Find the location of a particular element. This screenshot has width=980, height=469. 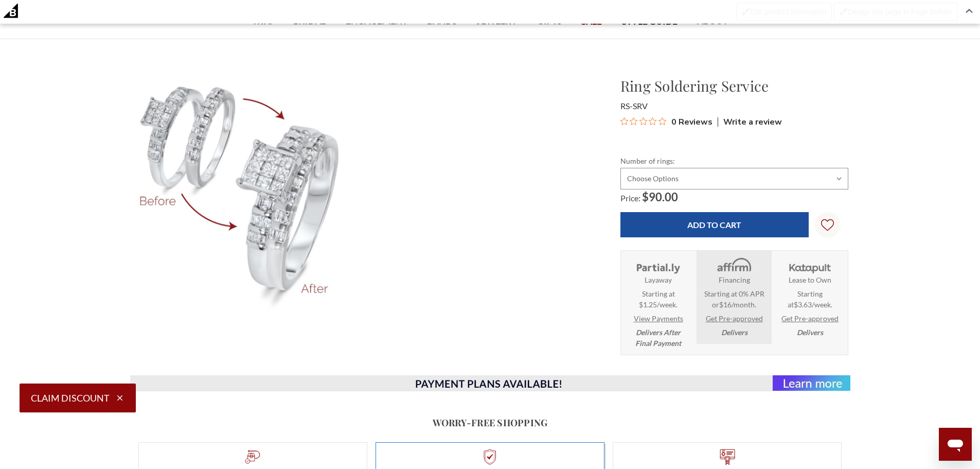

img: Disabled brush to Design this page in Page Builder is located at coordinates (843, 11).